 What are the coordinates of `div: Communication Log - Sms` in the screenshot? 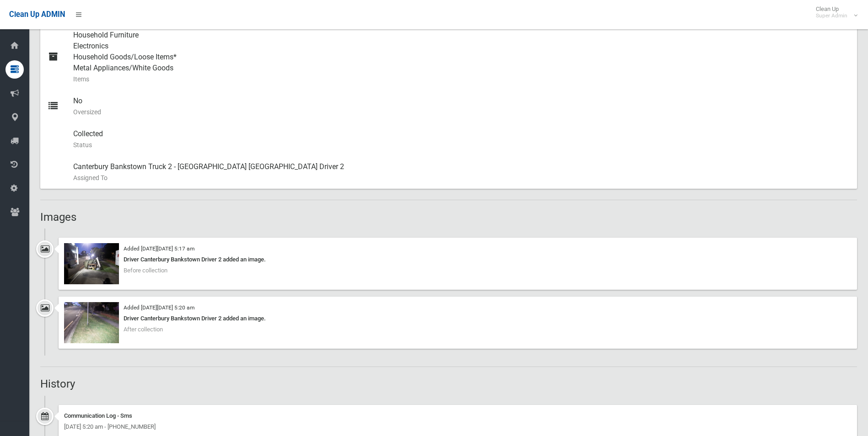 It's located at (458, 416).